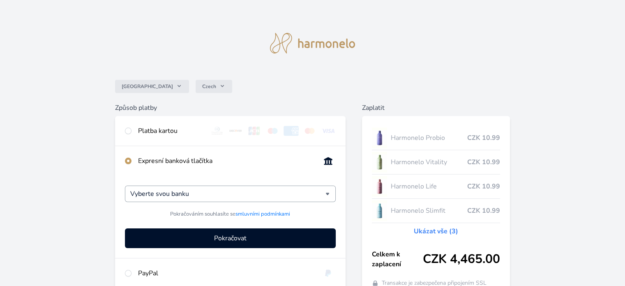  What do you see at coordinates (230, 238) in the screenshot?
I see `span: Pokračovat` at bounding box center [230, 238].